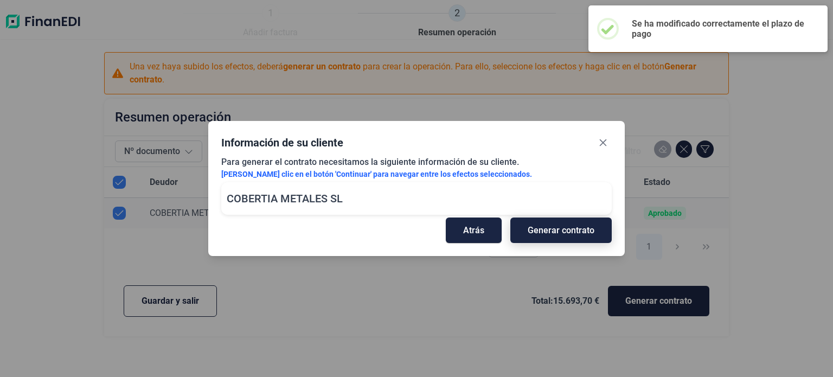  Describe the element at coordinates (561, 230) in the screenshot. I see `span: Generar contrato` at that location.